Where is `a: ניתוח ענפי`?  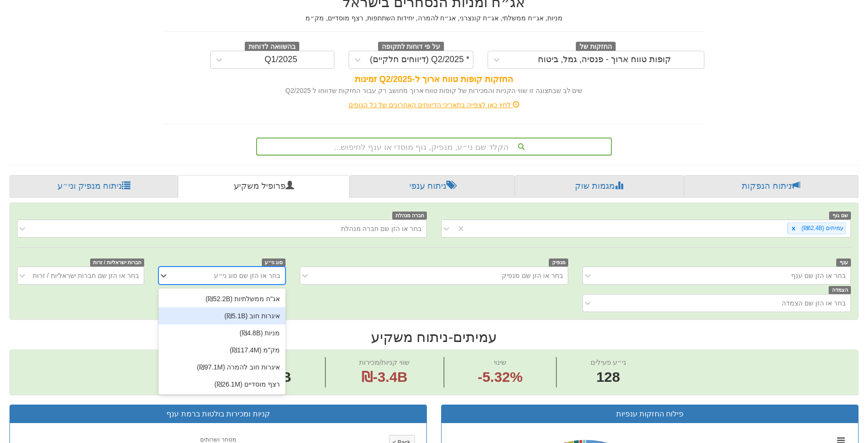 a: ניתוח ענפי is located at coordinates (432, 186).